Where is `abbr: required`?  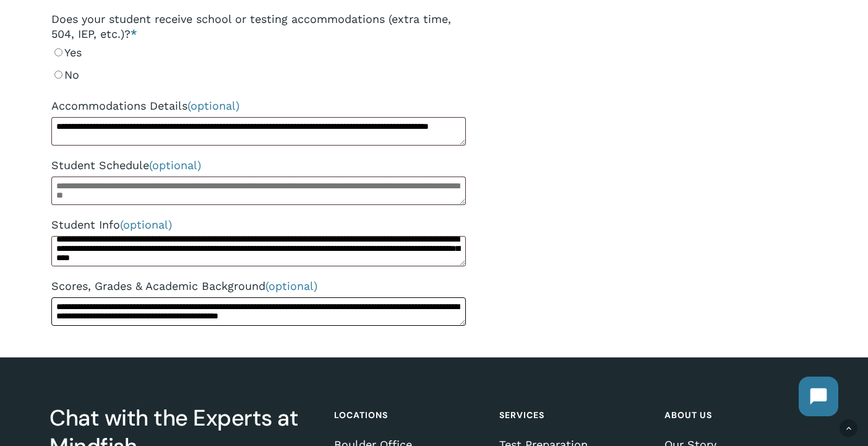
abbr: required is located at coordinates (133, 34).